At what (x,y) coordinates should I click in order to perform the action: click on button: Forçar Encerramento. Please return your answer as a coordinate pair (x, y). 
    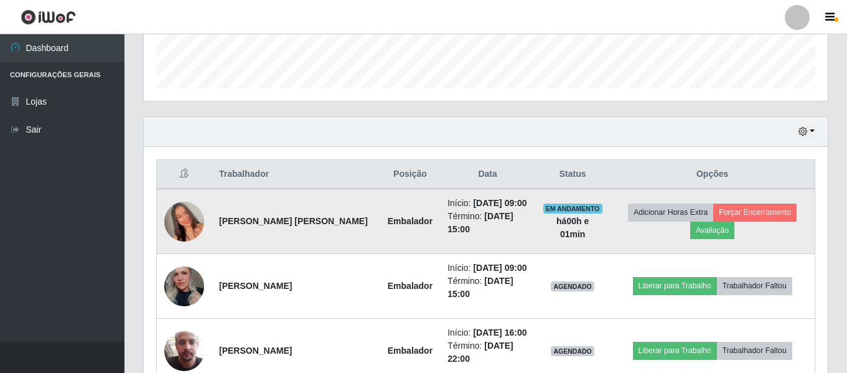
    Looking at the image, I should click on (755, 212).